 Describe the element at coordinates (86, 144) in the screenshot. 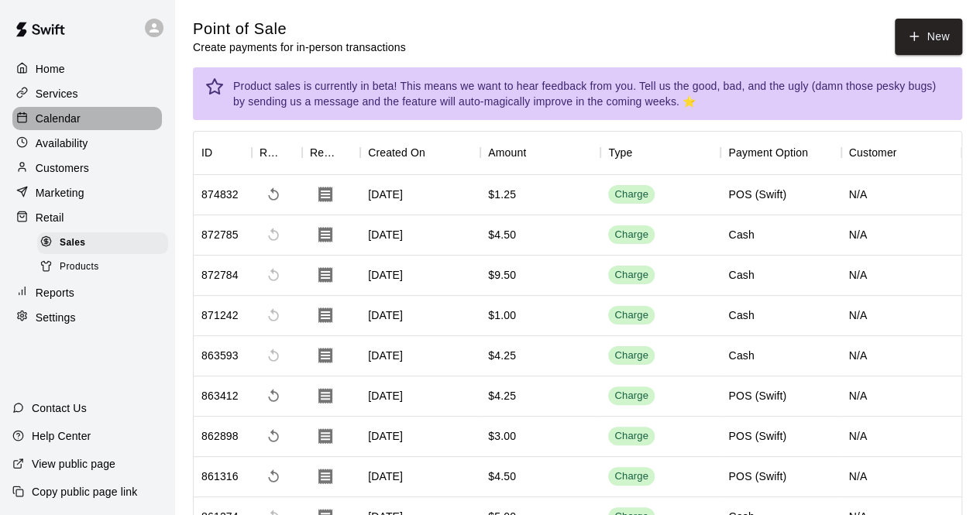

I see `a: Availability` at that location.